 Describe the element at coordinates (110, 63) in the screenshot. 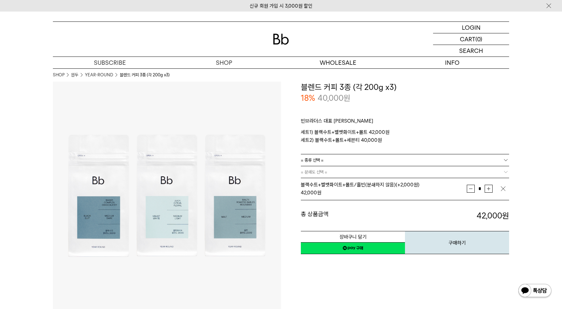

I see `p: SUBSCRIBE` at that location.